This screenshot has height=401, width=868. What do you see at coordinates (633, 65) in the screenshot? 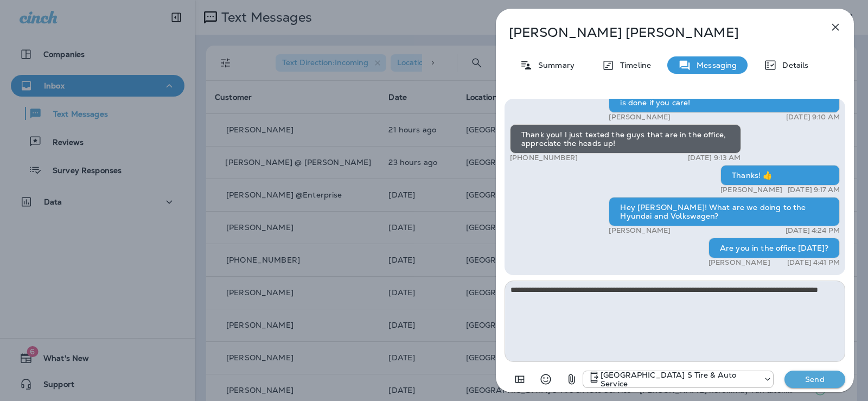
I see `p: Timeline` at bounding box center [633, 65].